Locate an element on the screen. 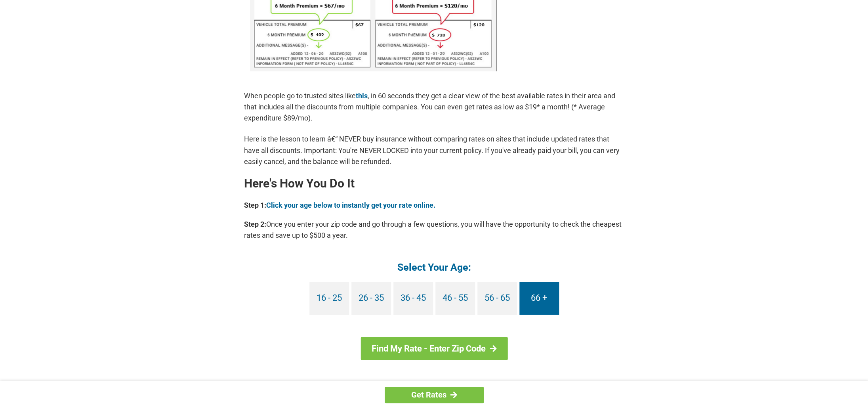  p: Here is the lesson to learn â€“ NEVER buy insurance without comparing rates on sites that include... is located at coordinates (434, 150).